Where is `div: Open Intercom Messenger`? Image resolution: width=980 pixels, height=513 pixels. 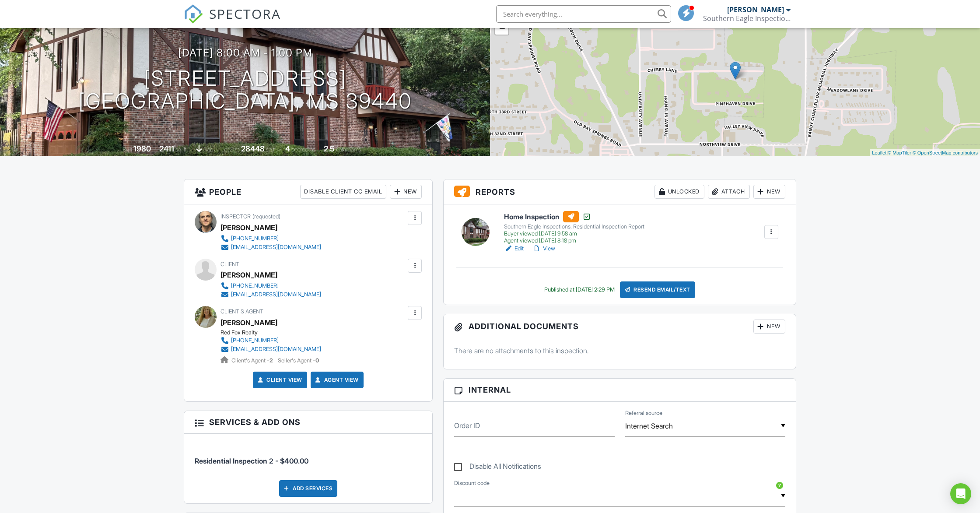 div: Open Intercom Messenger is located at coordinates (961, 493).